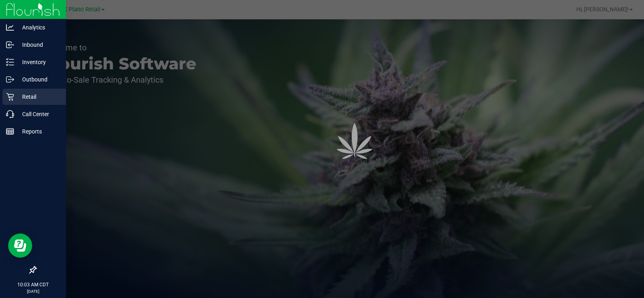  I want to click on inline-svg: Call Center, so click(10, 114).